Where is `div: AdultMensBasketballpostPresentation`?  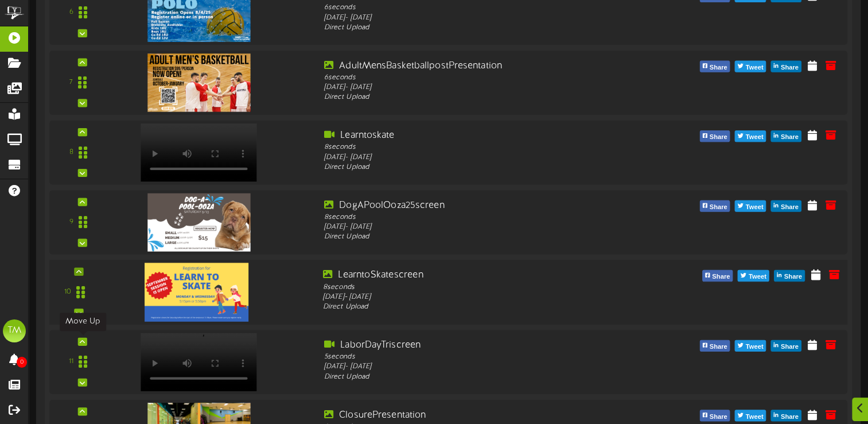
div: AdultMensBasketballpostPresentation is located at coordinates (481, 65).